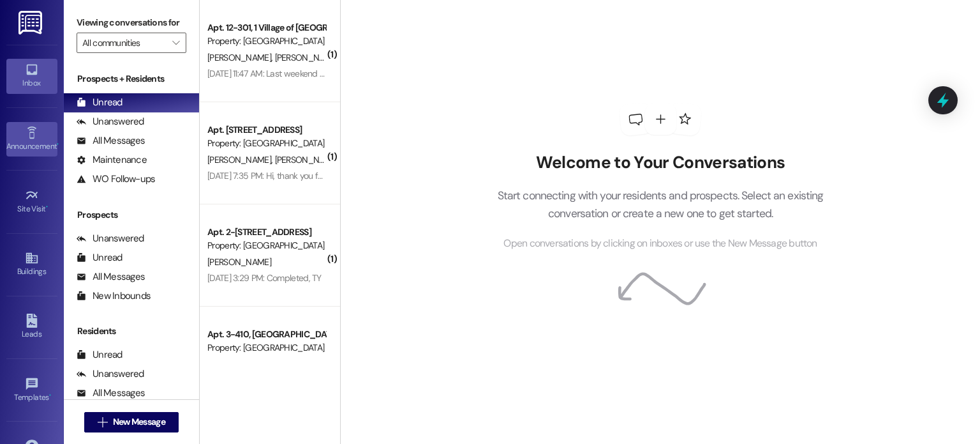 Image resolution: width=980 pixels, height=444 pixels. I want to click on p: Start connecting with your residents and prospects. Select an existing conversation or create a n..., so click(660, 205).